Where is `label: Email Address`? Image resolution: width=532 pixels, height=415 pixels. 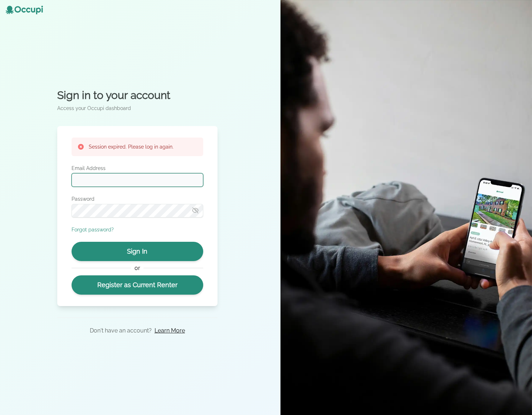 label: Email Address is located at coordinates (137, 168).